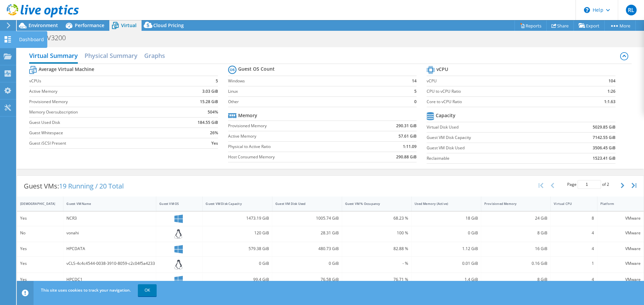 This screenshot has height=305, width=644. Describe the element at coordinates (512, 204) in the screenshot. I see `div: Provisioned Memory` at that location.